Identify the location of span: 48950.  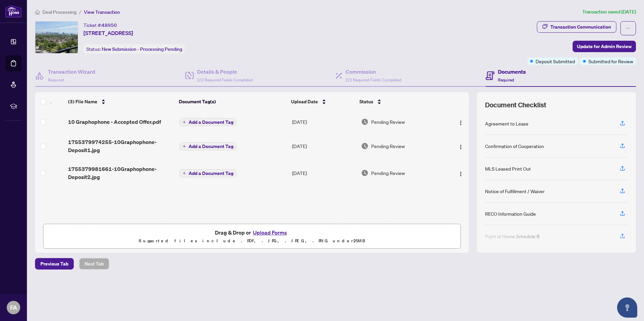
(109, 25).